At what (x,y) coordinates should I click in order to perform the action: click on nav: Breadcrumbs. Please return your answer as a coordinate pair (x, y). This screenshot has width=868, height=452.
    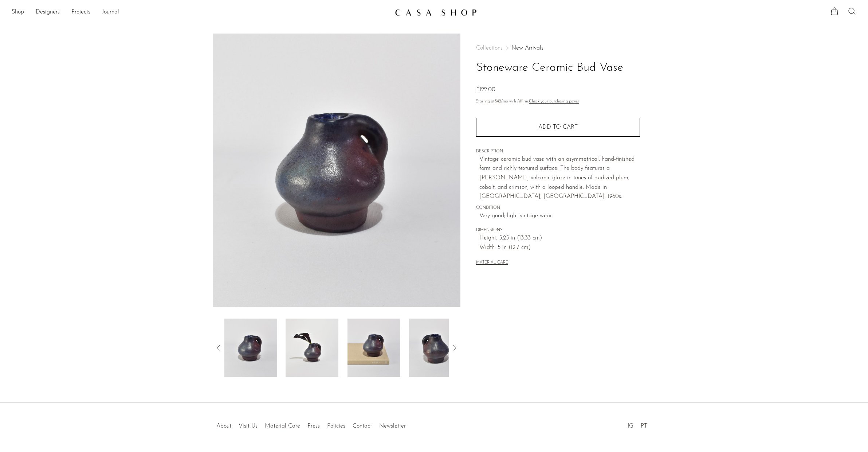
    Looking at the image, I should click on (558, 48).